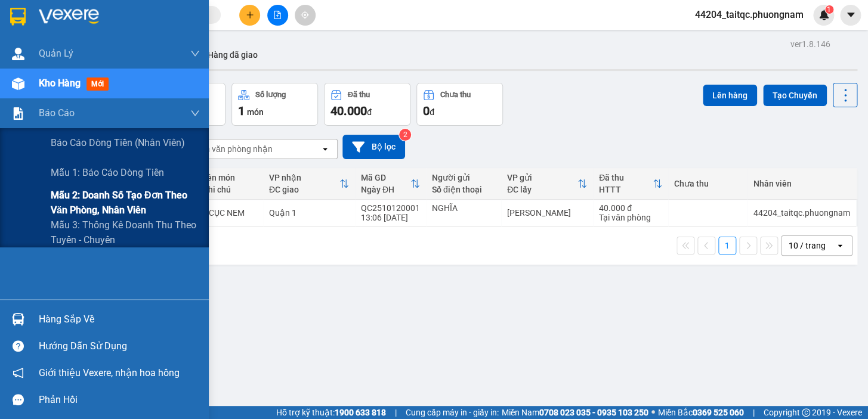  I want to click on button: file-add, so click(277, 15).